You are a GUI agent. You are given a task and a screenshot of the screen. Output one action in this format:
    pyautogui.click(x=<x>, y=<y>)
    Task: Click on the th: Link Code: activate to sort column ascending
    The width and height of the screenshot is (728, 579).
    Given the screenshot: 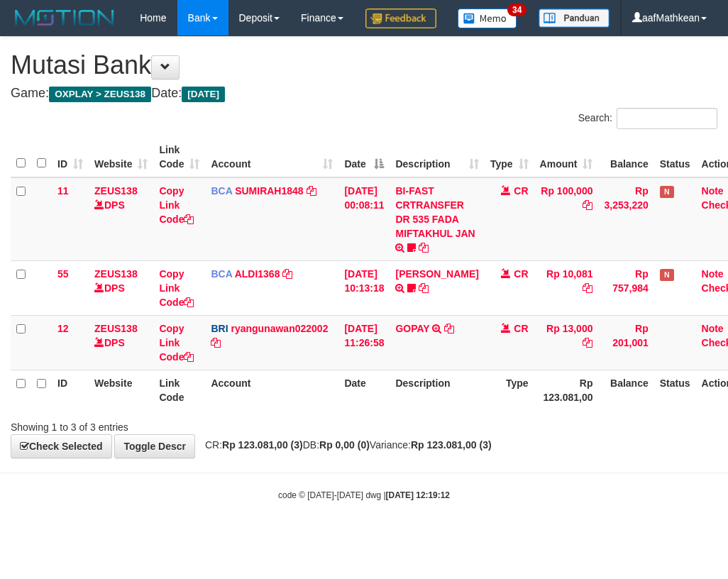 What is the action you would take?
    pyautogui.click(x=179, y=157)
    